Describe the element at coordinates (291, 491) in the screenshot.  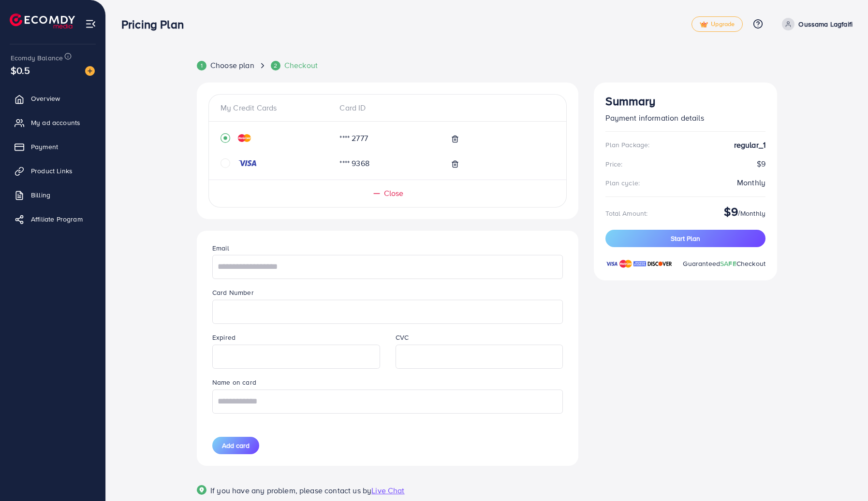
I see `span: If you have any problem, please contact us by` at that location.